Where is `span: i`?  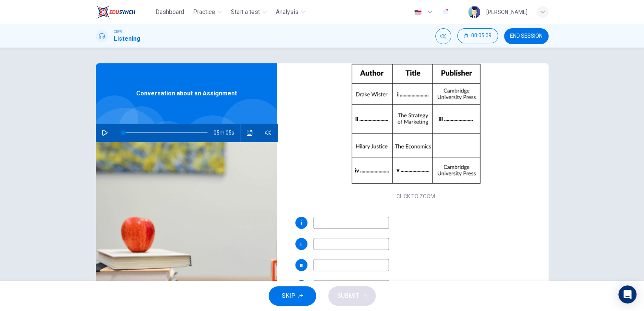 span: i is located at coordinates (301, 223).